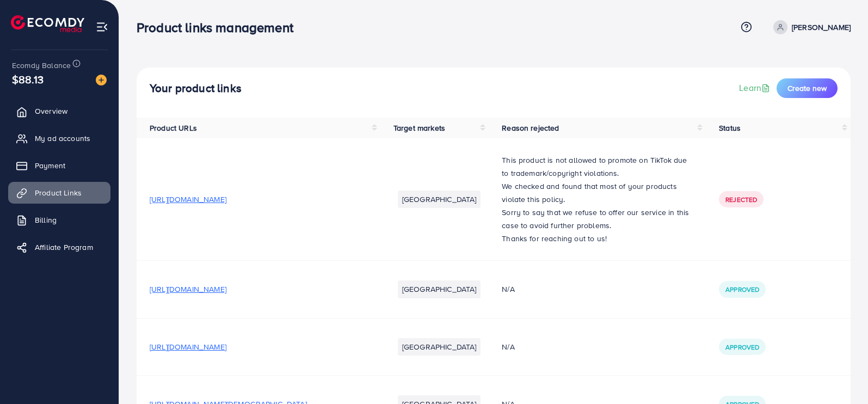  What do you see at coordinates (47, 23) in the screenshot?
I see `a: logo` at bounding box center [47, 23].